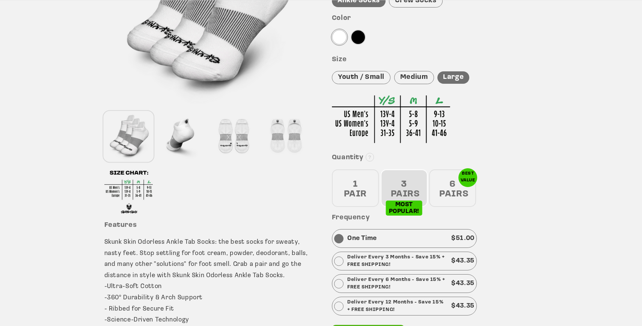 The height and width of the screenshot is (326, 642). I want to click on img: Sizing Chart, so click(391, 119).